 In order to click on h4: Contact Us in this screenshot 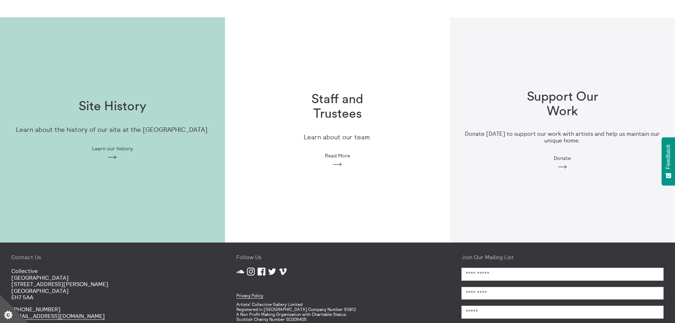, I will do `click(112, 257)`.